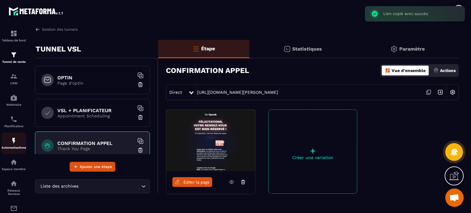  Describe the element at coordinates (14, 36) in the screenshot. I see `a: formationformationTableau de bord` at that location.